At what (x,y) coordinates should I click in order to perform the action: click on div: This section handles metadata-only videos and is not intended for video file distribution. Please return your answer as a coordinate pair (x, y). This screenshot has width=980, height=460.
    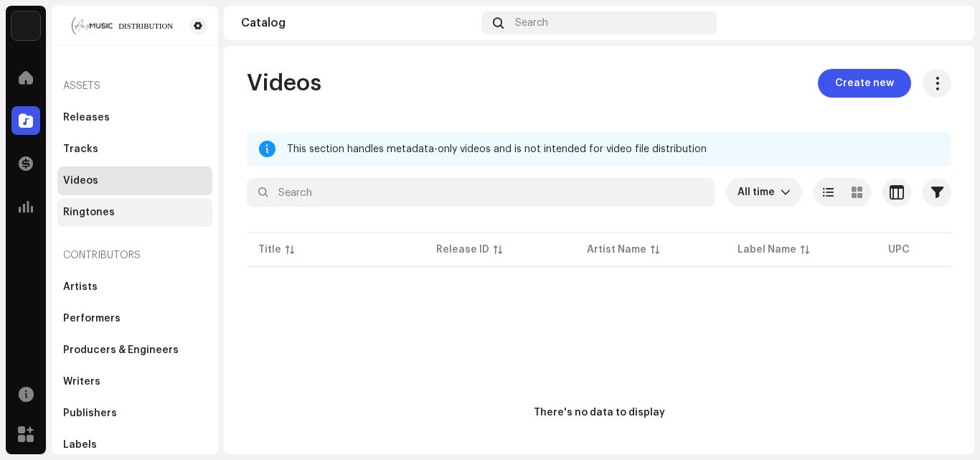
    Looking at the image, I should click on (614, 149).